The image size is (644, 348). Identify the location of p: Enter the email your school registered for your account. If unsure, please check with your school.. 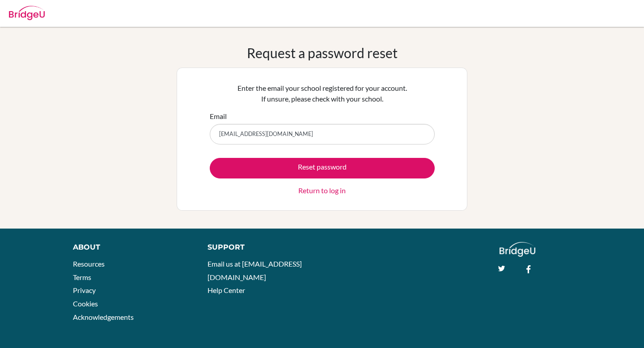
(322, 94).